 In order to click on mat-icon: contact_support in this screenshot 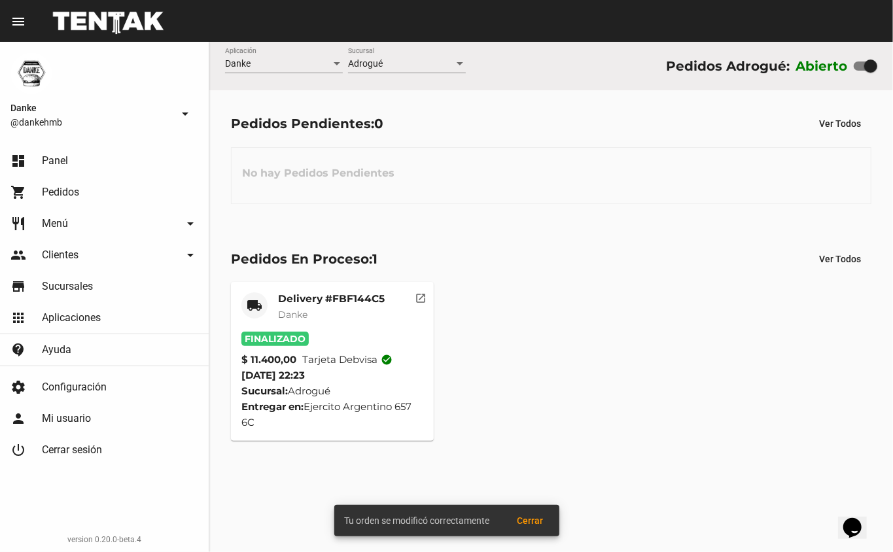, I will do `click(18, 350)`.